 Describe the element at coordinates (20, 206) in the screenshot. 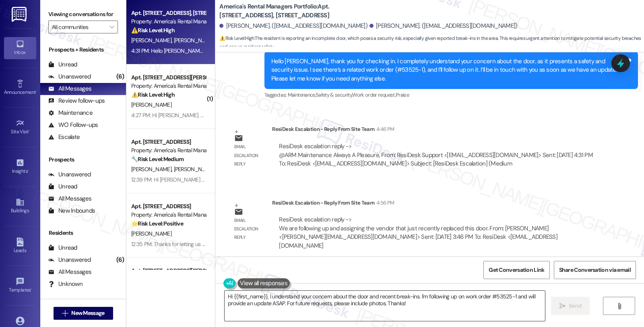

I see `a: Buildings` at that location.